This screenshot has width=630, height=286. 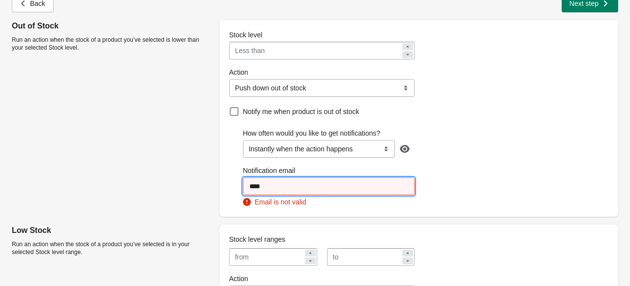 What do you see at coordinates (112, 44) in the screenshot?
I see `p: Run an action when the stock of a product you’ve selected is lower than your selected Stock level.` at bounding box center [112, 44].